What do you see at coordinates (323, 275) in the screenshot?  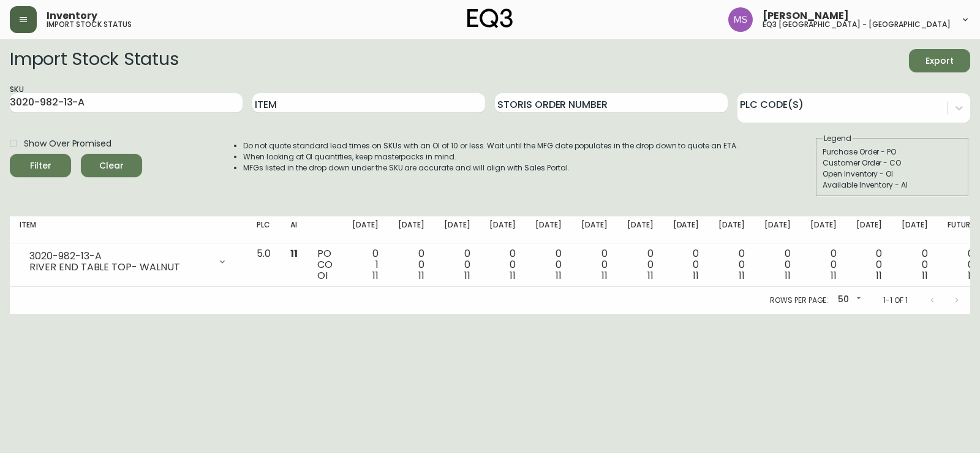 I see `span: OI` at bounding box center [323, 275].